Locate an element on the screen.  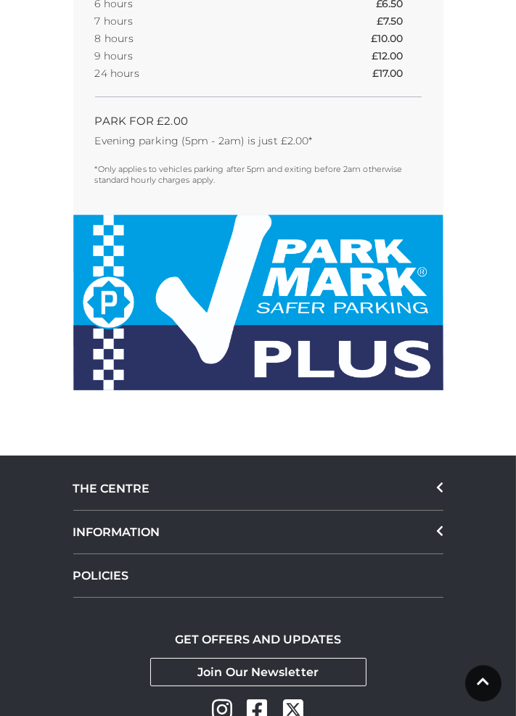
h2: PARK FOR £2.00 is located at coordinates (258, 120).